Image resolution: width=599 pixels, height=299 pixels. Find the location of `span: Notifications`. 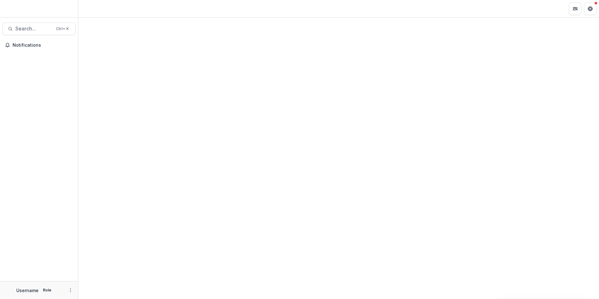

span: Notifications is located at coordinates (43, 45).